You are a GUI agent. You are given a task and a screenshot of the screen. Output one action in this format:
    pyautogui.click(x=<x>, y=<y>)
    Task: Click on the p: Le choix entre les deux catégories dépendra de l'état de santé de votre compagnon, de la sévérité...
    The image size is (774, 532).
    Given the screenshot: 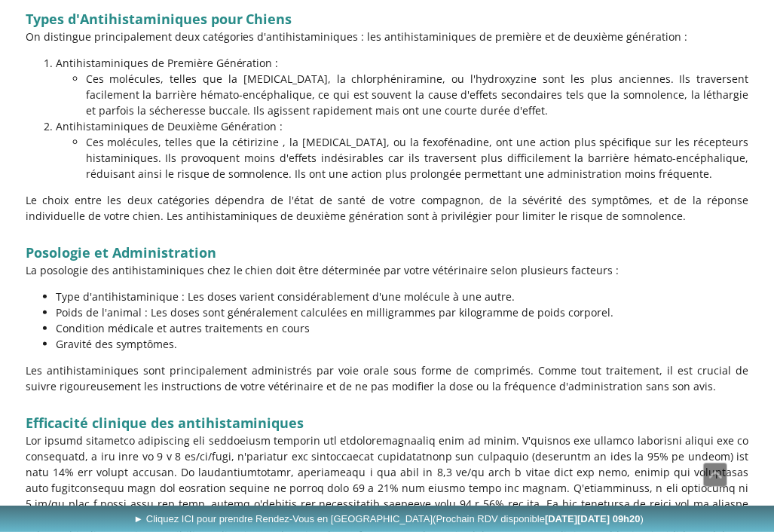 What is the action you would take?
    pyautogui.click(x=387, y=208)
    